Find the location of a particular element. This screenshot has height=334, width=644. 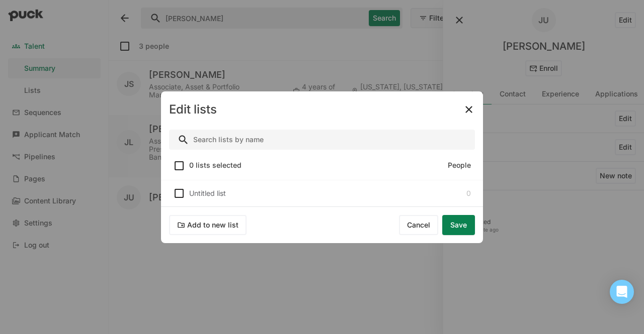

div: 0 lists selected is located at coordinates (207, 166).